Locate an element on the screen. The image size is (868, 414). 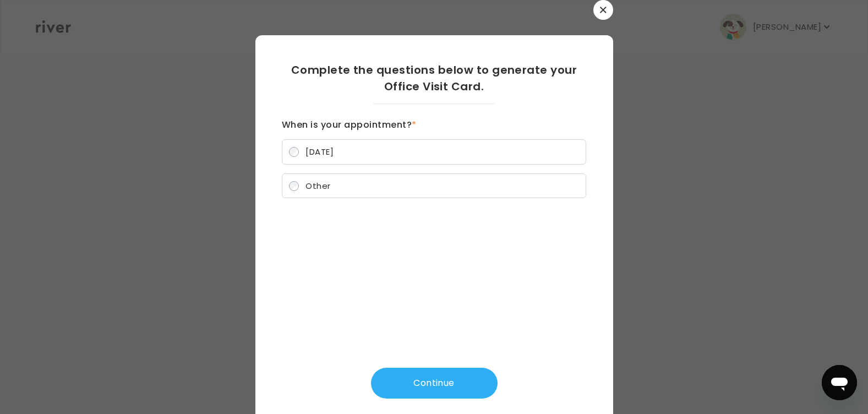
input: Other is located at coordinates (294, 186).